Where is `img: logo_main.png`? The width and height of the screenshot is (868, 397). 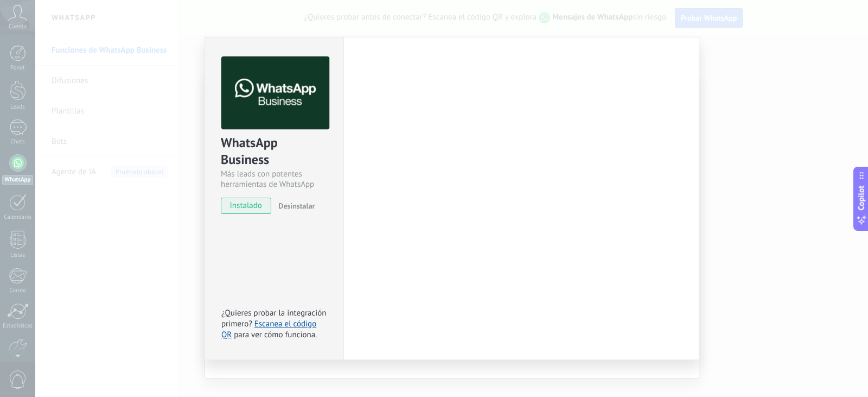
img: logo_main.png is located at coordinates (275, 93).